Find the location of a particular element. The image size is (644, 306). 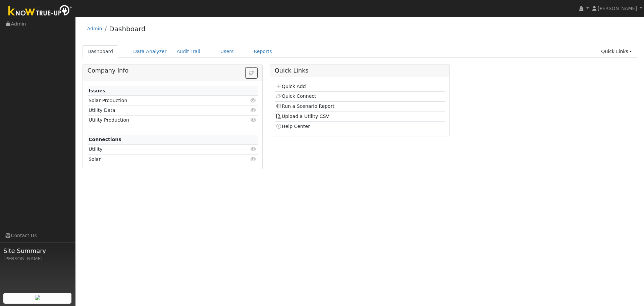

img: Know True-Up is located at coordinates (40, 11).